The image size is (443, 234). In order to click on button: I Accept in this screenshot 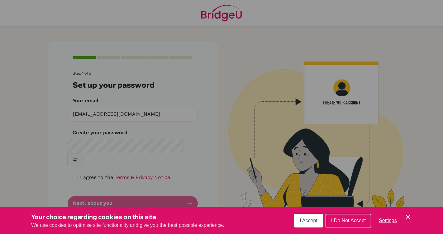, I will do `click(308, 221)`.